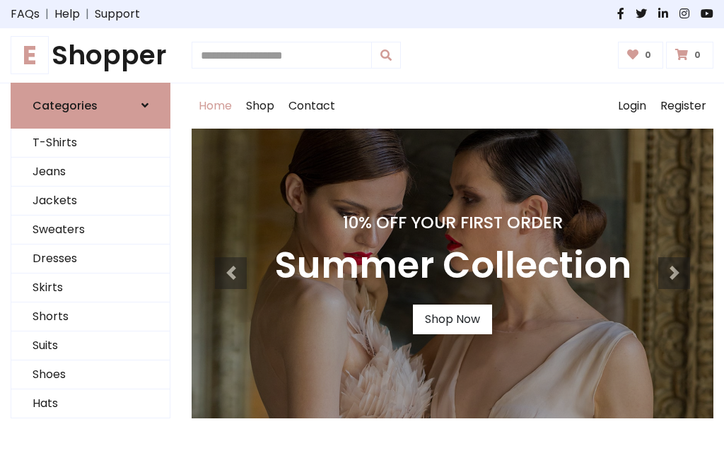 This screenshot has height=465, width=724. Describe the element at coordinates (65, 105) in the screenshot. I see `h6: Categories` at that location.